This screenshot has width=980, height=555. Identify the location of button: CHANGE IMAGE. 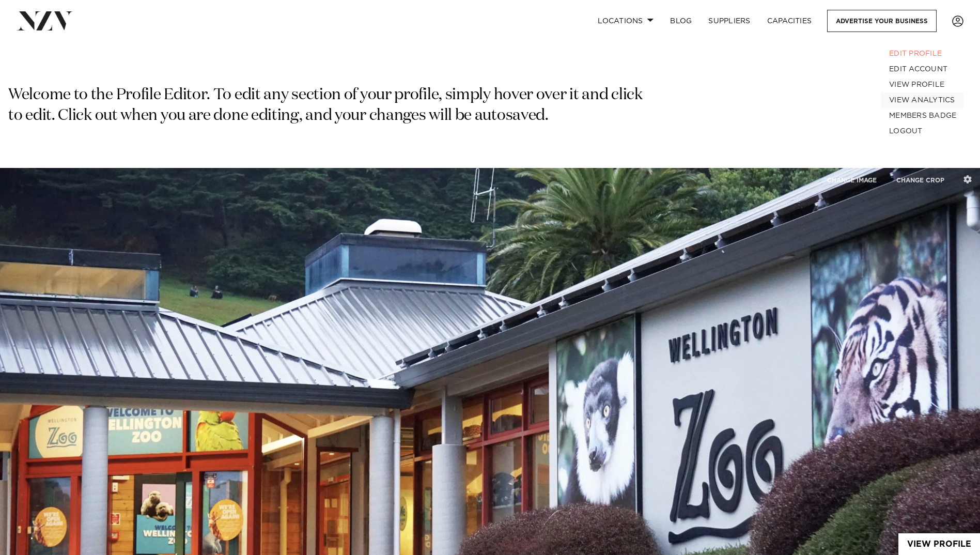
(852, 180).